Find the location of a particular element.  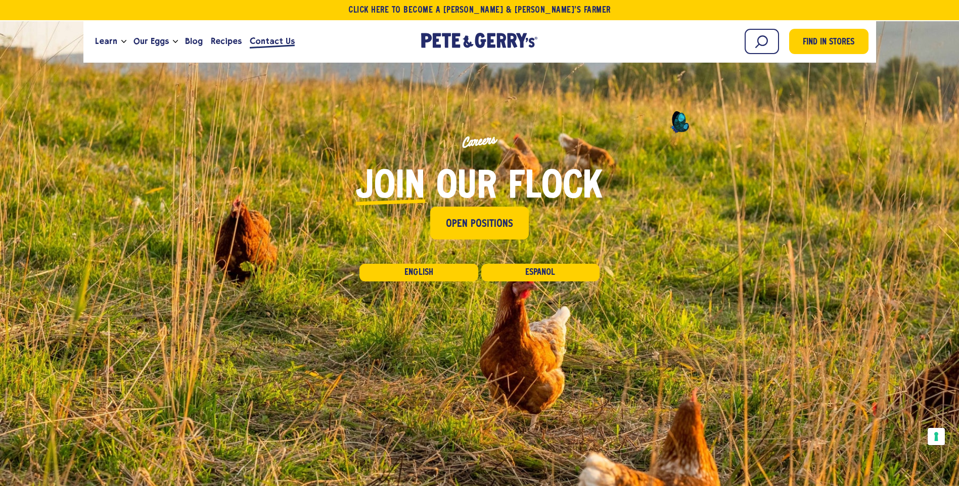

span: Our Eggs is located at coordinates (151, 41).